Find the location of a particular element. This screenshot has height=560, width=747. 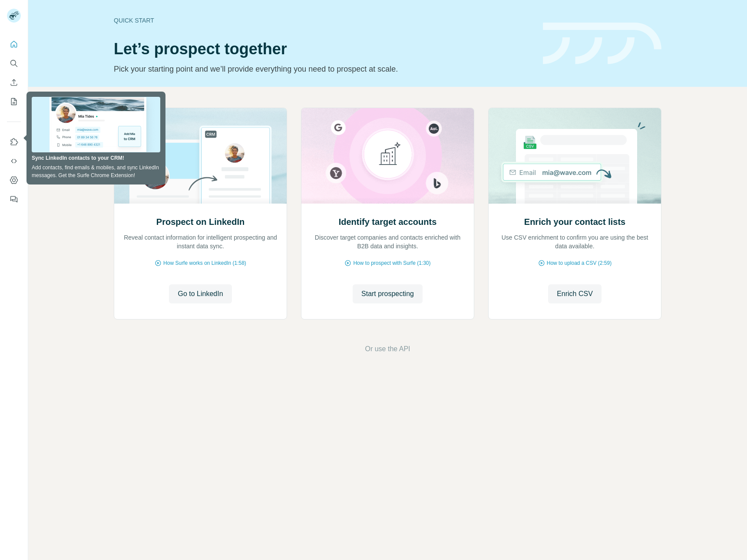

img: Enrich your contact lists is located at coordinates (575, 156).